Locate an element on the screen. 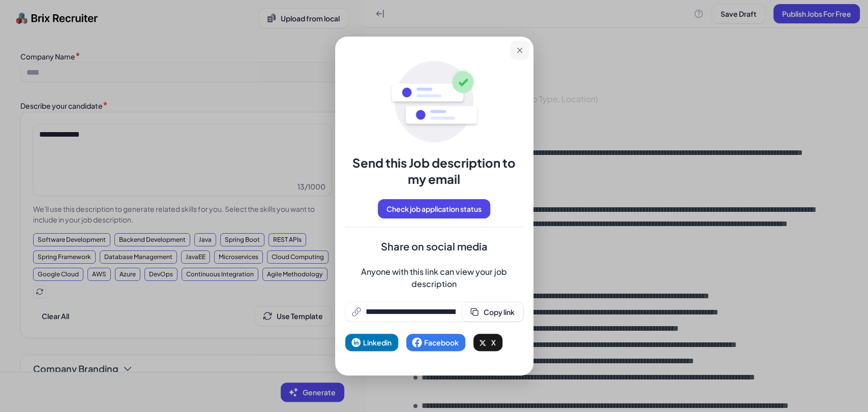 This screenshot has height=412, width=868. button: Check job application status is located at coordinates (434, 209).